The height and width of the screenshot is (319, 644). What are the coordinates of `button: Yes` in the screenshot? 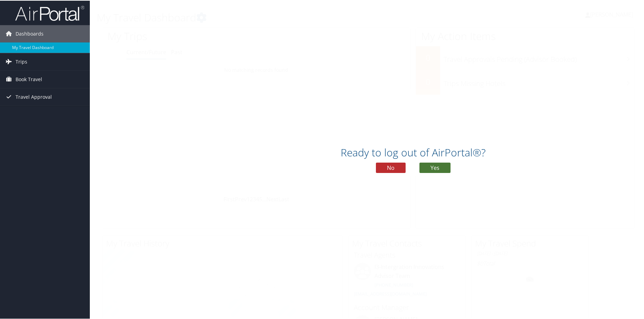 It's located at (435, 167).